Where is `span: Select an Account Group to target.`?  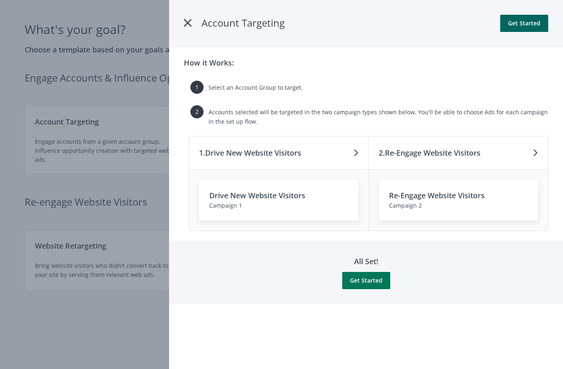
span: Select an Account Group to target. is located at coordinates (255, 87).